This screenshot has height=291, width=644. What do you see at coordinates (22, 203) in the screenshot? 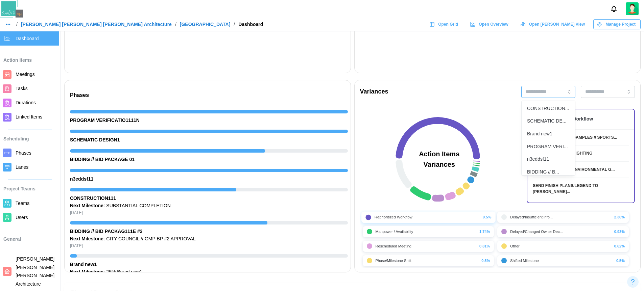
I see `span: Teams` at bounding box center [22, 203].